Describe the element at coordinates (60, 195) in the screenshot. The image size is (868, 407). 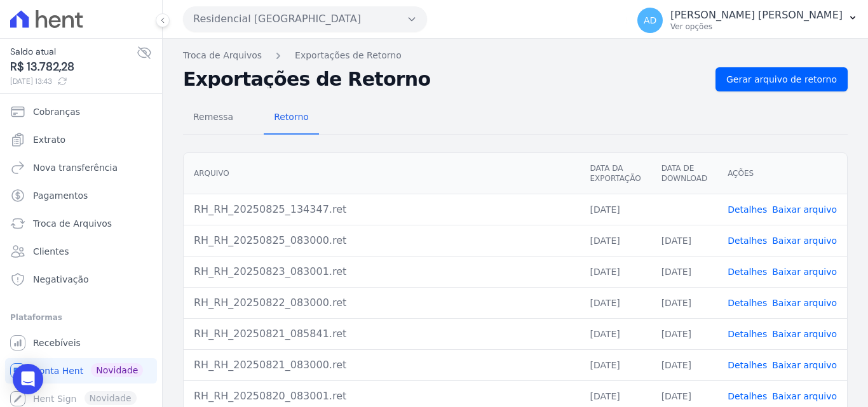
I see `span: Pagamentos` at that location.